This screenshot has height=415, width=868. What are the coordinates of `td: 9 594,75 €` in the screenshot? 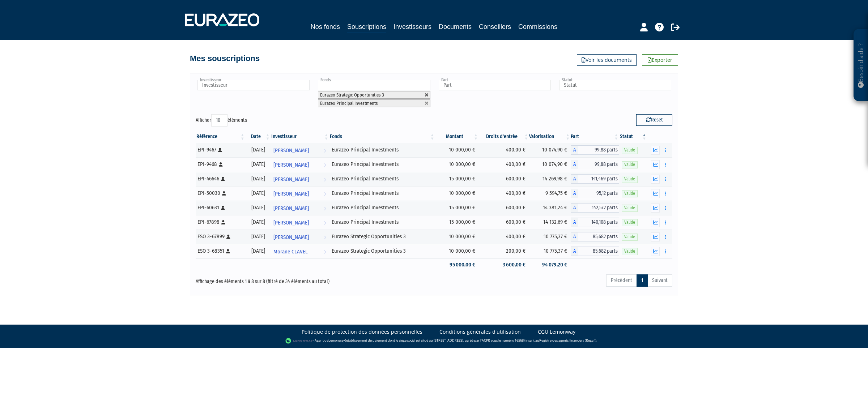 It's located at (550, 194).